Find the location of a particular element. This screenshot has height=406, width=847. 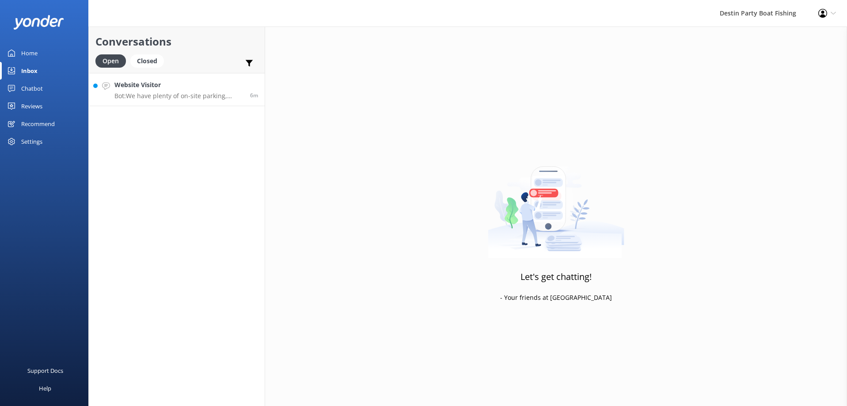

div: Settings is located at coordinates (32, 141).